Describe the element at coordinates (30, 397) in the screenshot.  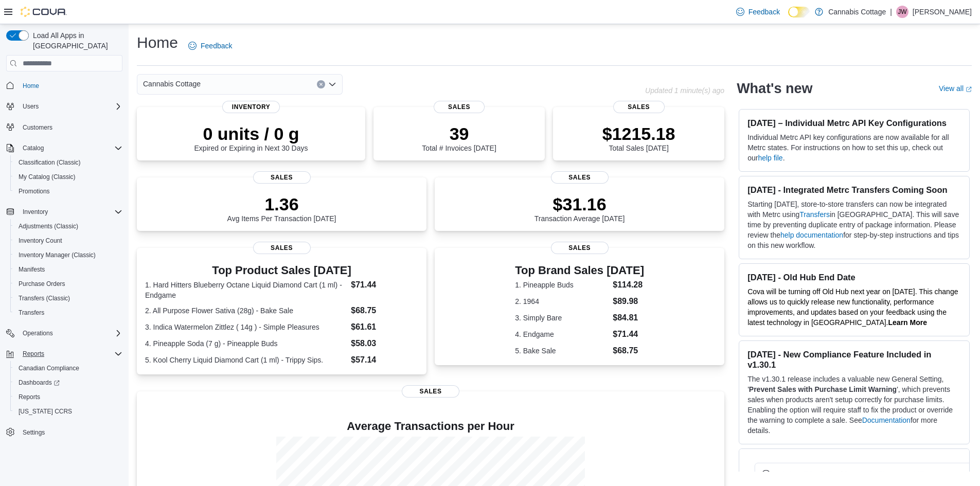
I see `a: Reports` at that location.